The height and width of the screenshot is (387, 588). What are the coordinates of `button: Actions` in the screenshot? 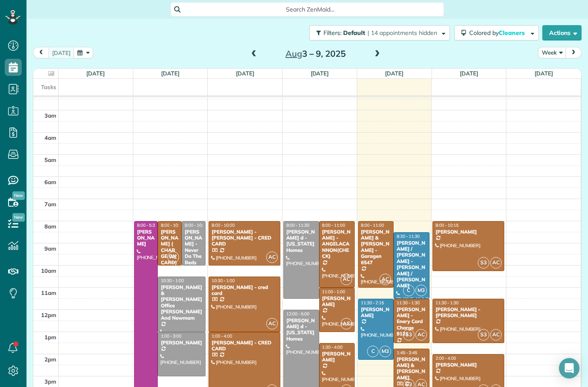 It's located at (562, 33).